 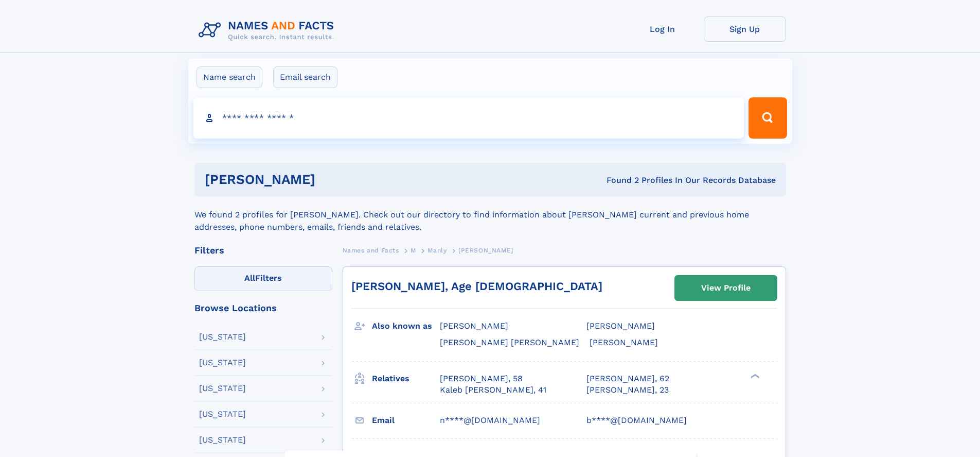 What do you see at coordinates (406, 326) in the screenshot?
I see `h3: Also known as` at bounding box center [406, 326].